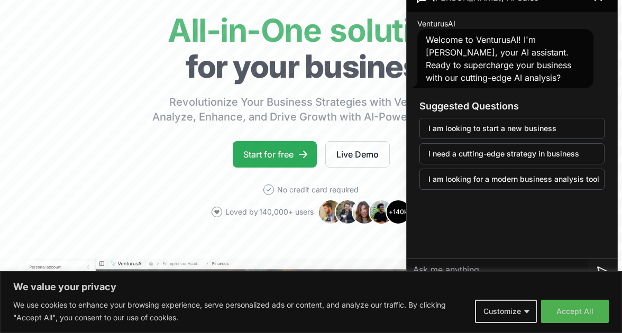 Image resolution: width=622 pixels, height=333 pixels. What do you see at coordinates (382, 212) in the screenshot?
I see `img: Avatar 4` at bounding box center [382, 212].